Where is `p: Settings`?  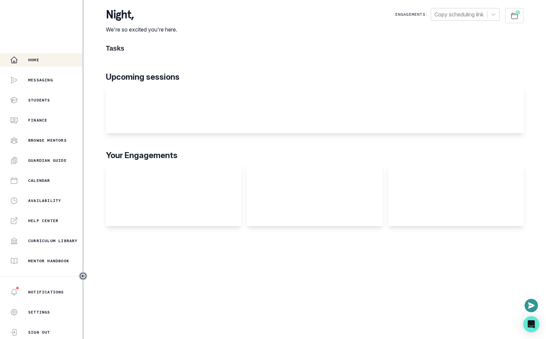
p: Settings is located at coordinates (39, 312).